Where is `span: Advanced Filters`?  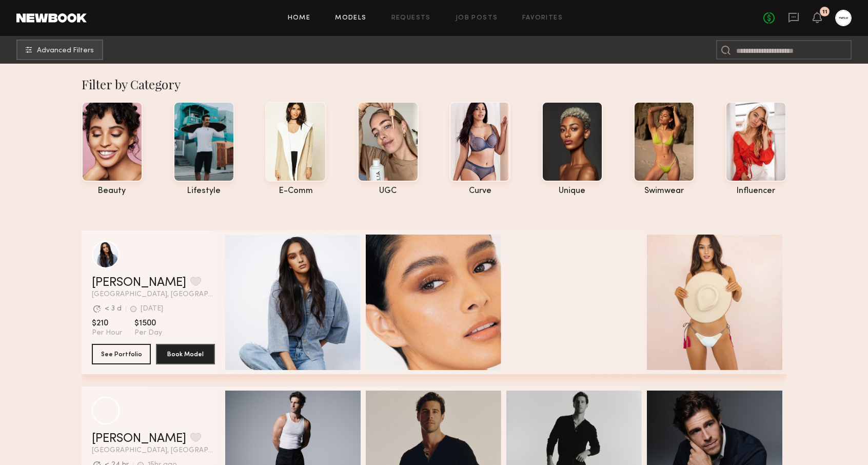
span: Advanced Filters is located at coordinates (65, 51).